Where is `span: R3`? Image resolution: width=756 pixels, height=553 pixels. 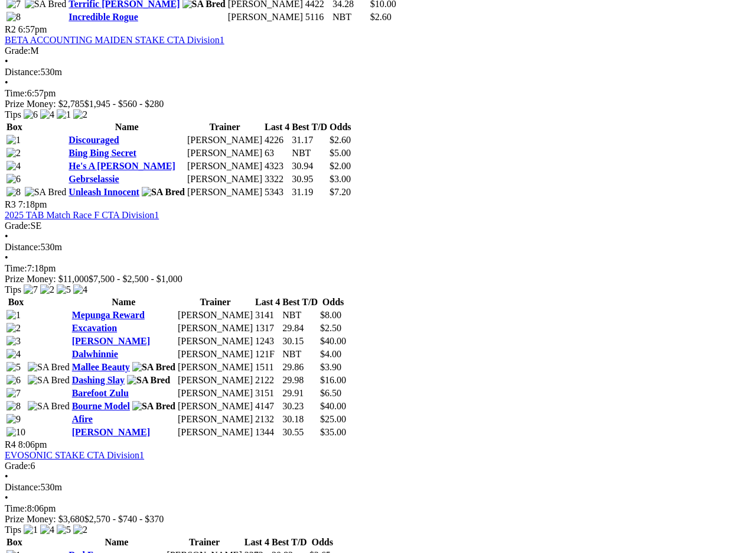 span: R3 is located at coordinates (10, 204).